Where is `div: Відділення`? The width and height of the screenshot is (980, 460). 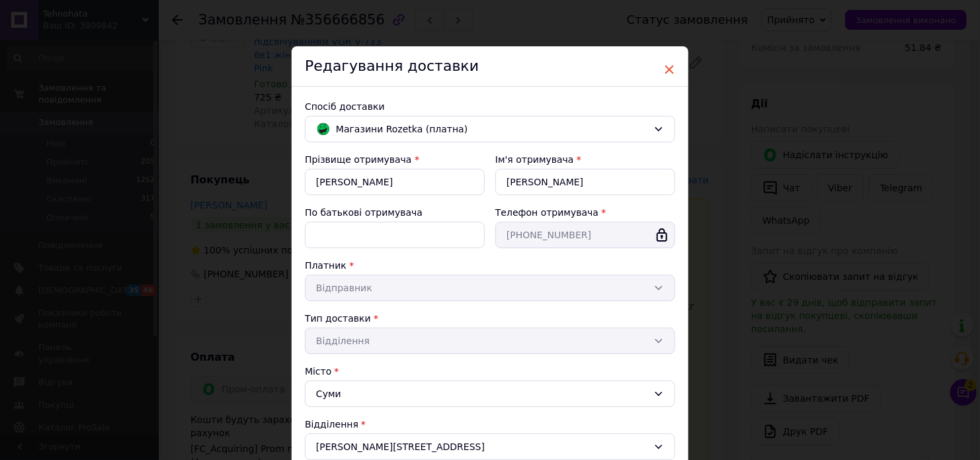
div: Відділення is located at coordinates (490, 424).